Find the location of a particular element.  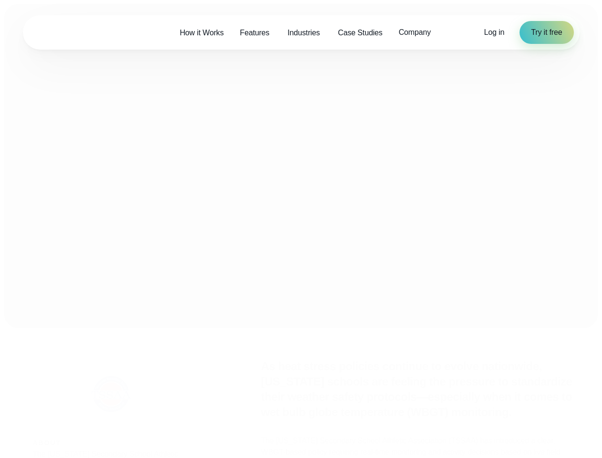

span: Try it free is located at coordinates (546, 32).